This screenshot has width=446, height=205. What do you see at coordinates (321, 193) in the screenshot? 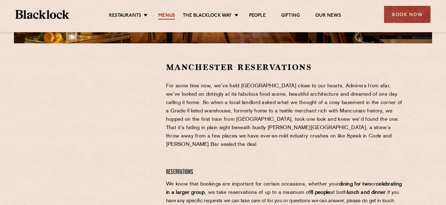
I see `strong: 8 people` at bounding box center [321, 193].